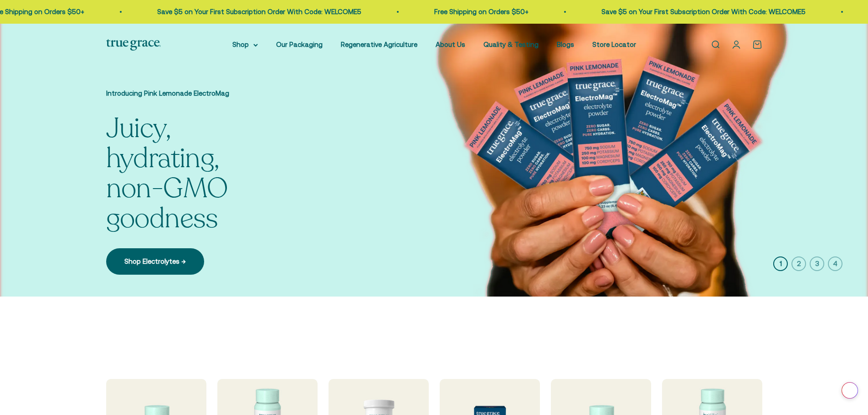  Describe the element at coordinates (565, 44) in the screenshot. I see `a: Blogs` at that location.